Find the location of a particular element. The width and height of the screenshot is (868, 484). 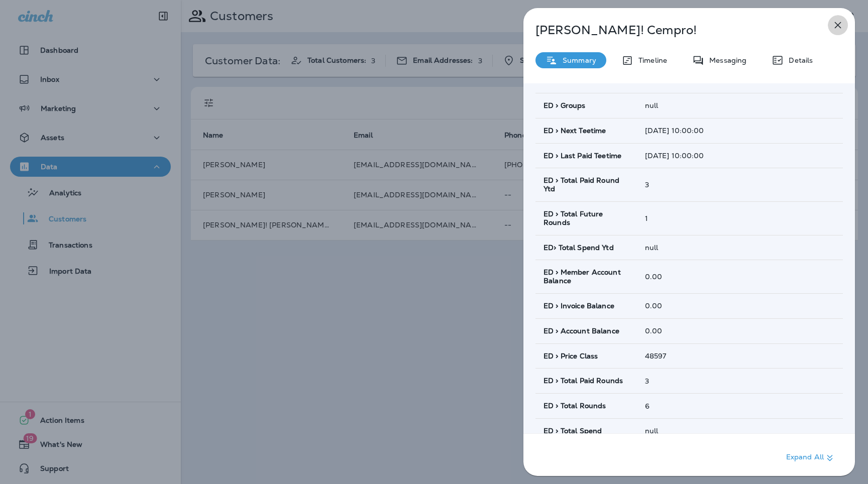

span: ED > Member Account Balance is located at coordinates (586, 277).